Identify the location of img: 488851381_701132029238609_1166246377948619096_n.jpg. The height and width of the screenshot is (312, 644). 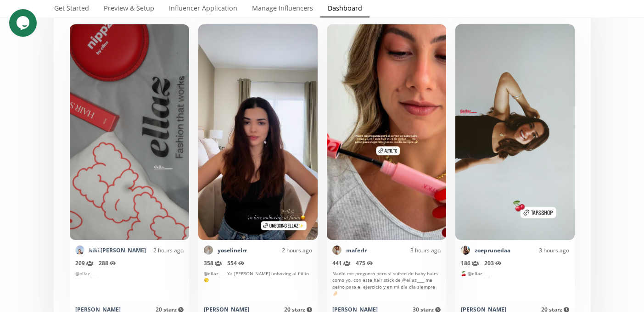
(465, 250).